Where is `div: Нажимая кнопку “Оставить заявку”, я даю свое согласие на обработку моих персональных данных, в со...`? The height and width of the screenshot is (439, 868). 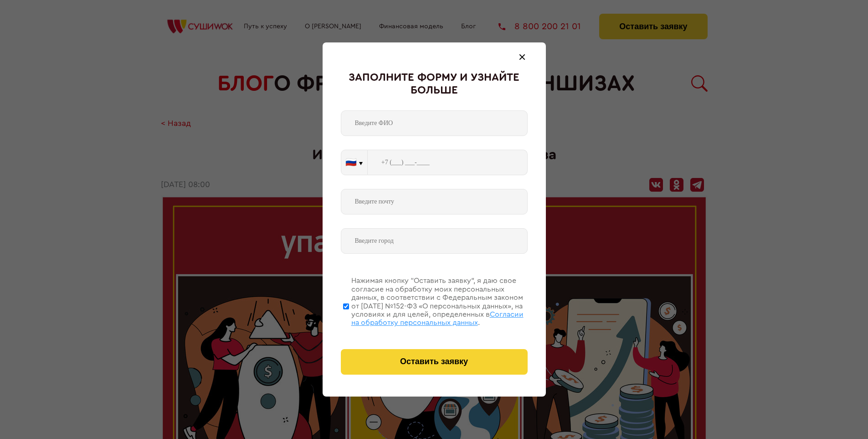
div: Нажимая кнопку “Оставить заявку”, я даю свое согласие на обработку моих персональных данных, в со... is located at coordinates (439, 302).